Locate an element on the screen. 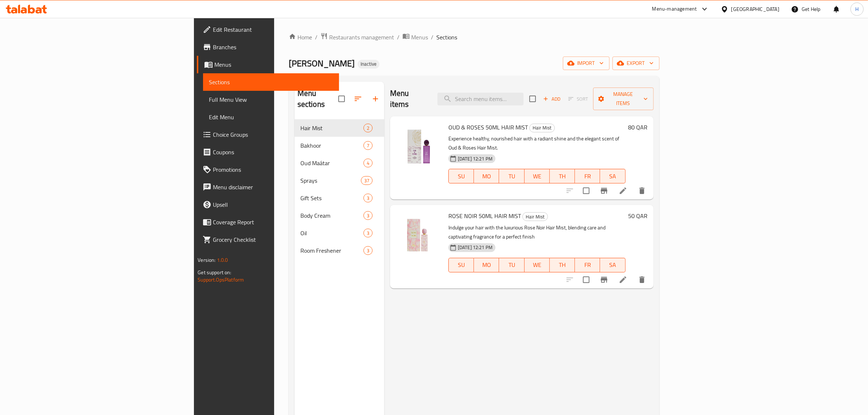 Image resolution: width=868 pixels, height=415 pixels. span: SA is located at coordinates (613, 176).